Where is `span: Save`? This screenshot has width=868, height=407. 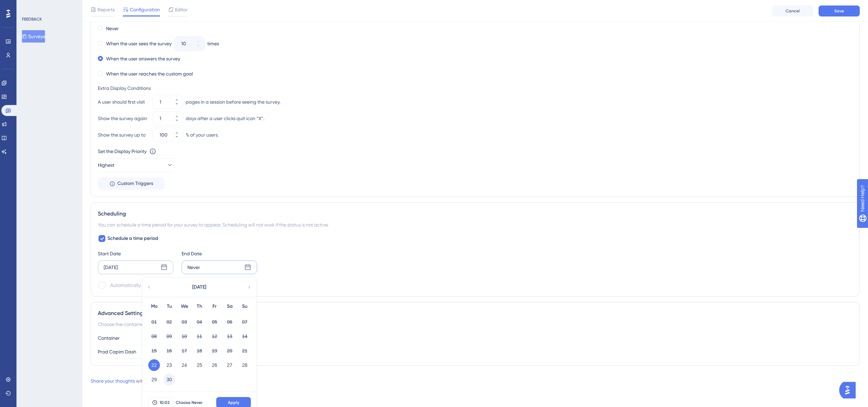 span: Save is located at coordinates (839, 11).